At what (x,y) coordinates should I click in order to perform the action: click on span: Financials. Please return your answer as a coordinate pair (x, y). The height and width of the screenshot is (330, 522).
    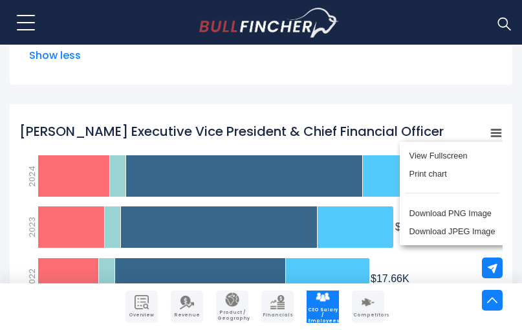
    Looking at the image, I should click on (277, 315).